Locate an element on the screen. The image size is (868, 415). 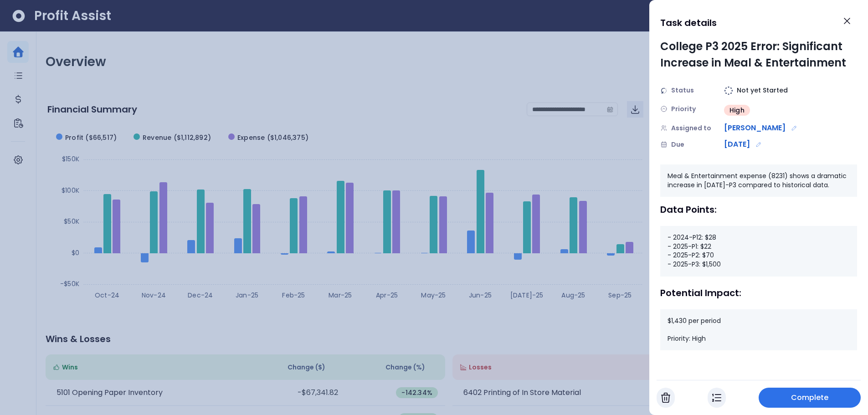
span: Complete is located at coordinates (810, 398).